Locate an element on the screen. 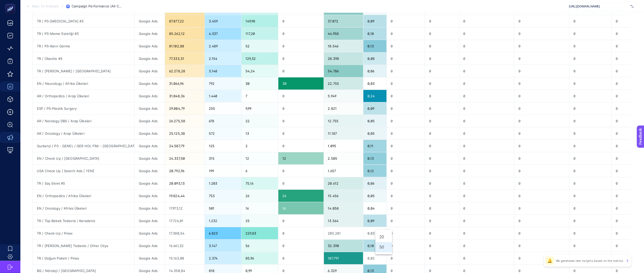 The width and height of the screenshot is (644, 273). div: 792 is located at coordinates (223, 83).